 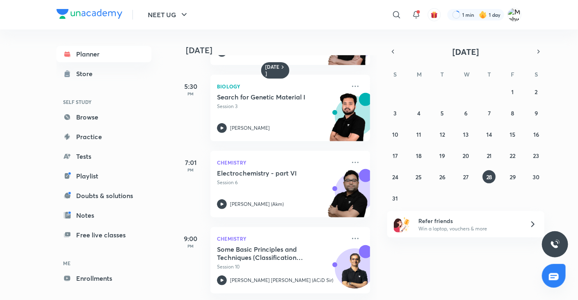 I want to click on h5: Electrochemistry - part VI, so click(x=268, y=173).